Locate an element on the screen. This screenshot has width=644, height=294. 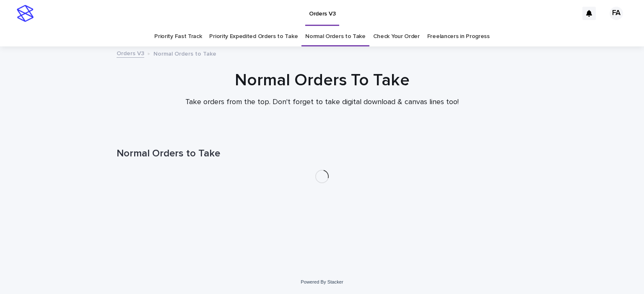
img: stacker-logo-s-only.png is located at coordinates (25, 13).